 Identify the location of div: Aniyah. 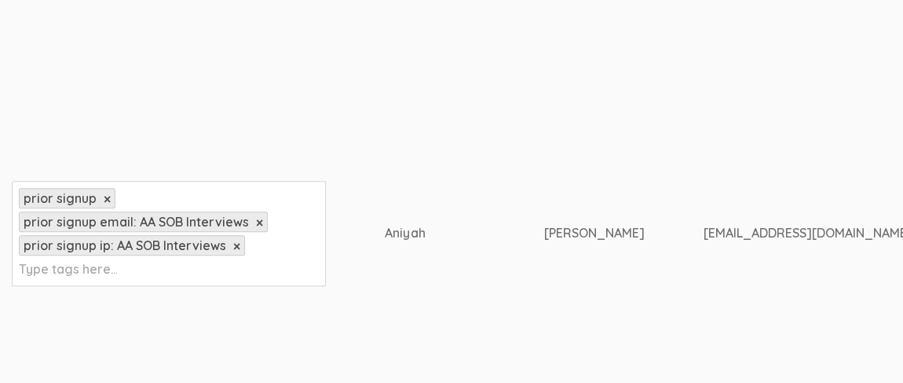
(435, 233).